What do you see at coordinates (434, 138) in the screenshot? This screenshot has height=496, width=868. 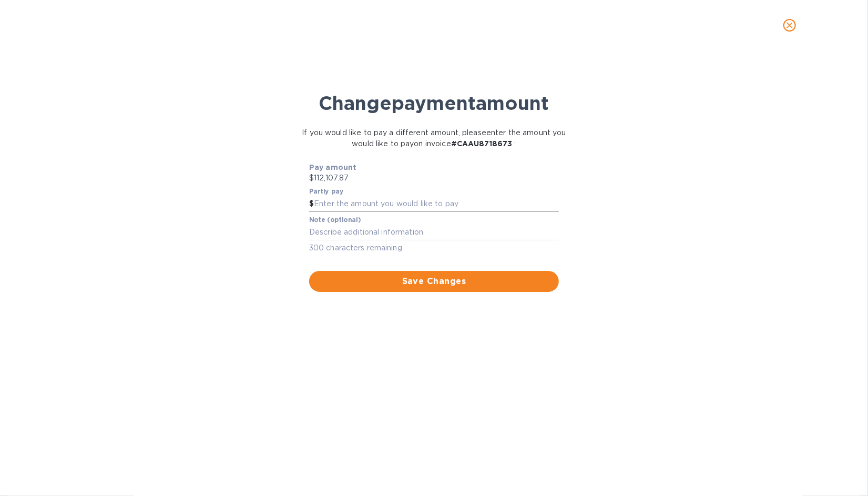 I see `p: If you would like to pay a different amount, please enter the amount you would like to pay on inv...` at bounding box center [434, 138].